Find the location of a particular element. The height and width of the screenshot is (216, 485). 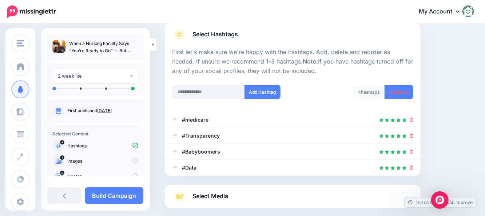

button: Add Hashtag is located at coordinates (262, 92).